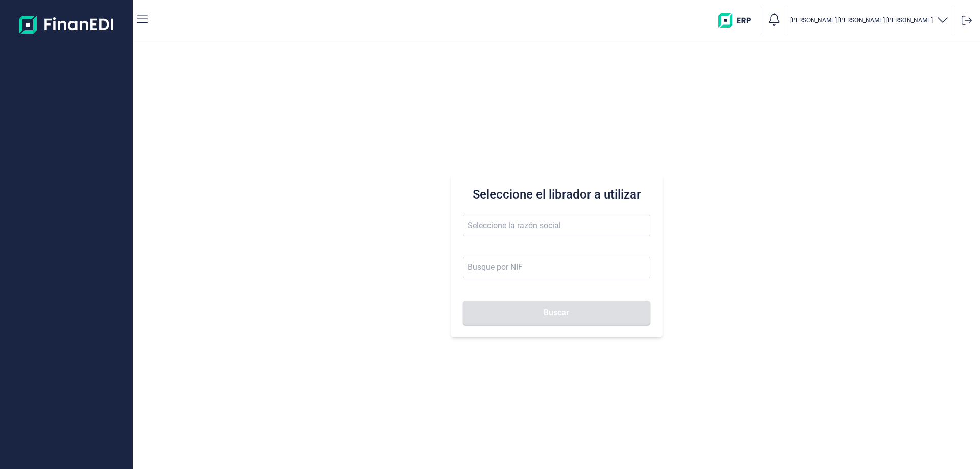  Describe the element at coordinates (557, 312) in the screenshot. I see `span: Buscar` at that location.